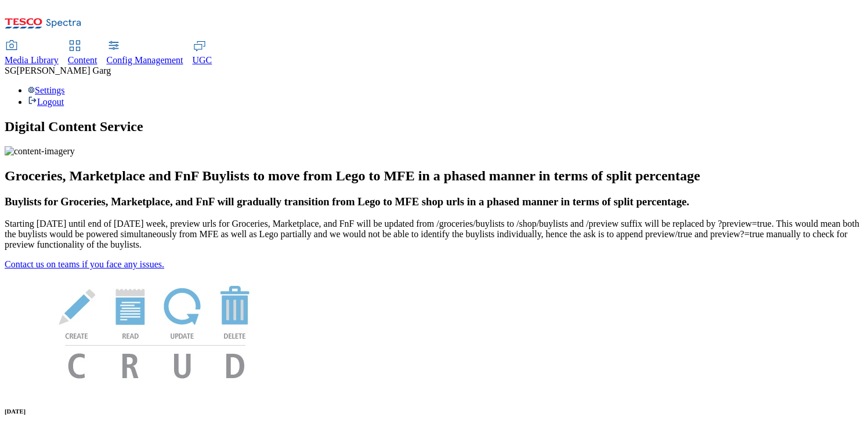 This screenshot has height=428, width=868. What do you see at coordinates (434, 127) in the screenshot?
I see `h1: Digital Content Service` at bounding box center [434, 127].